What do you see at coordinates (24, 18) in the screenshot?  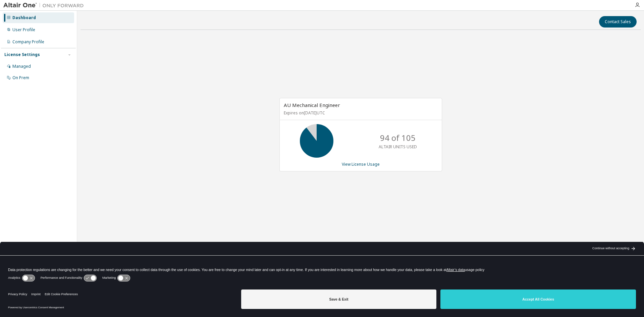 I see `div: Dashboard` at bounding box center [24, 18].